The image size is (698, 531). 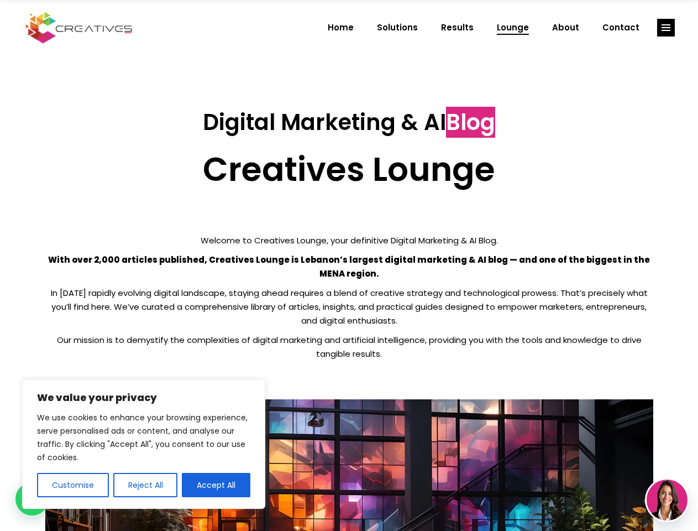 I want to click on a: Home, so click(x=341, y=28).